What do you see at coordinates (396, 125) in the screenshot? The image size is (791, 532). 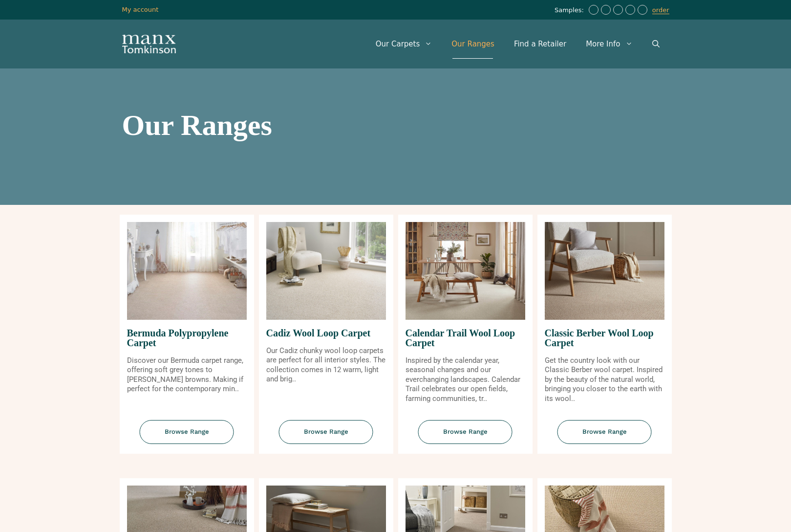 I see `h1: Our Ranges` at bounding box center [396, 125].